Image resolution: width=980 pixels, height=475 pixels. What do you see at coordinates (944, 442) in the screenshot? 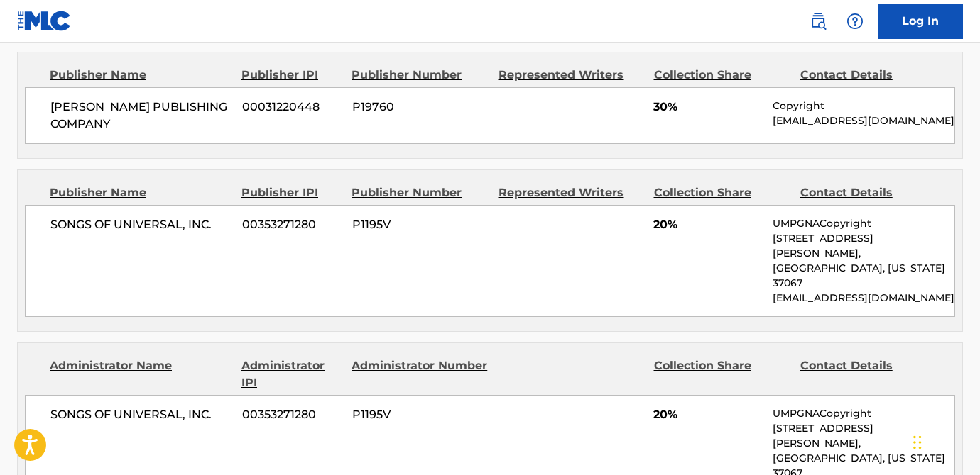
I see `div: Chat Widget` at bounding box center [944, 442].